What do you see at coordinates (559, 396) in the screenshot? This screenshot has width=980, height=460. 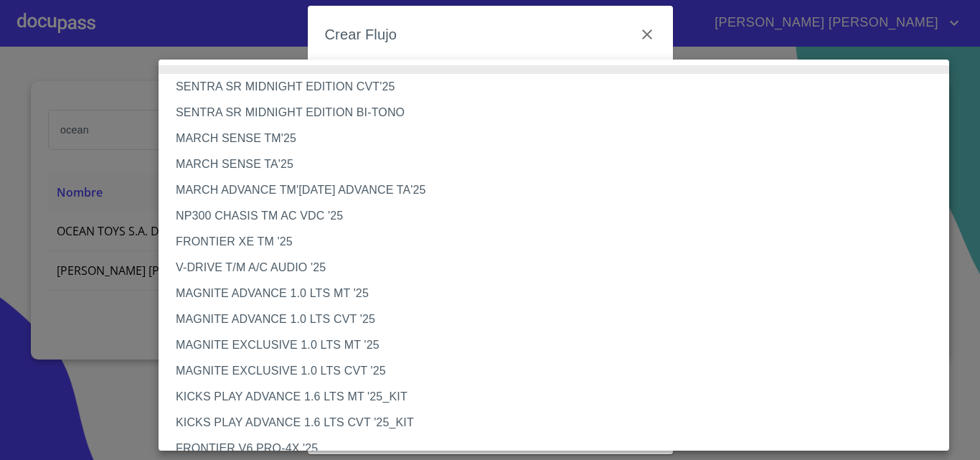 I see `li: KICKS PLAY ADVANCE 1.6 LTS MT '25_KIT` at bounding box center [559, 396].